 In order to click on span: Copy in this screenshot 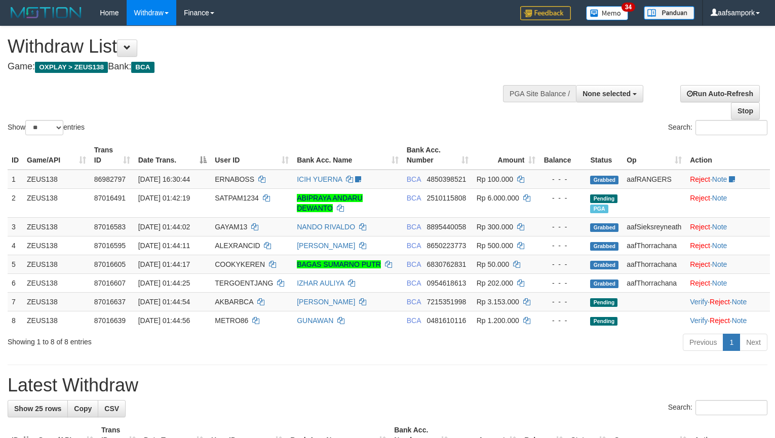, I will do `click(83, 409)`.